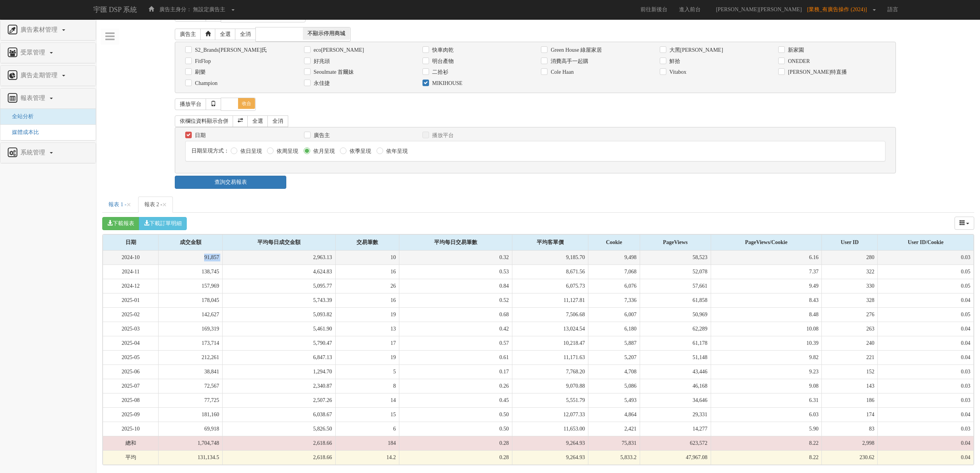 The height and width of the screenshot is (473, 980). What do you see at coordinates (22, 132) in the screenshot?
I see `a: 媒體成本比` at bounding box center [22, 132].